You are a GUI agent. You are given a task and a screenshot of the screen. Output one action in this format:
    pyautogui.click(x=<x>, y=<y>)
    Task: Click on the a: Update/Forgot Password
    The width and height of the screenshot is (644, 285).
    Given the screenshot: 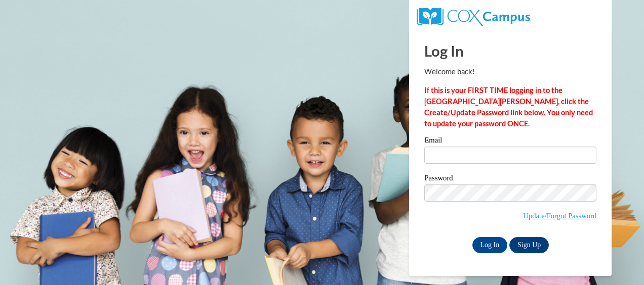 What is the action you would take?
    pyautogui.click(x=560, y=216)
    